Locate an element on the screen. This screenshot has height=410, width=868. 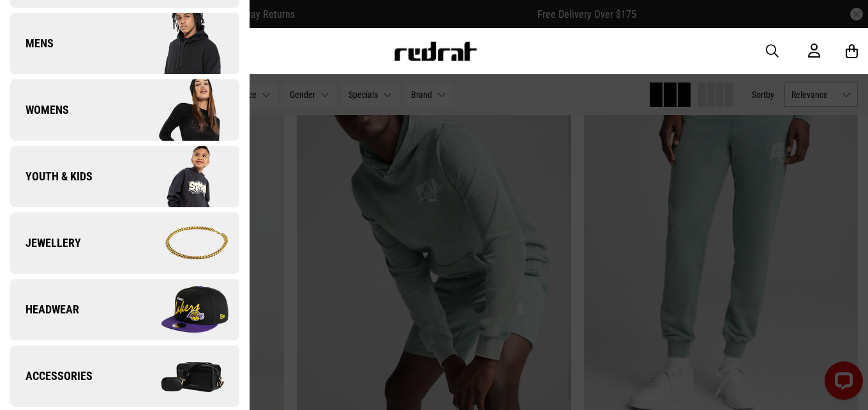
img: Redrat logo is located at coordinates (435, 51).